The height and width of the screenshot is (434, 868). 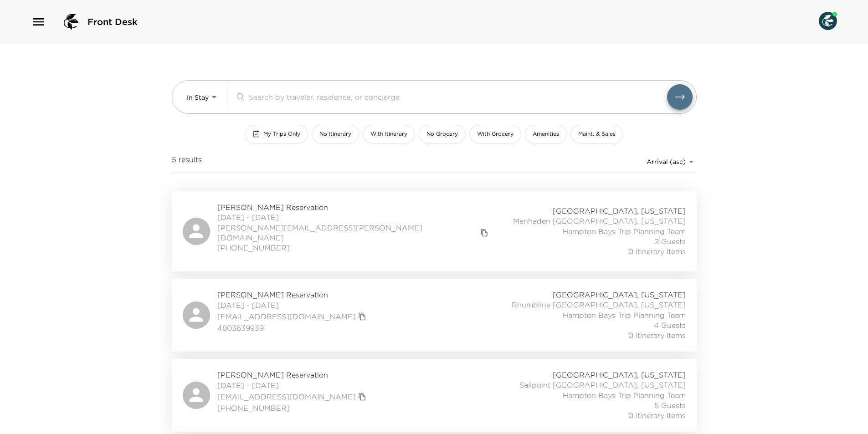 What do you see at coordinates (597, 134) in the screenshot?
I see `span: Maint. & Sales` at bounding box center [597, 134].